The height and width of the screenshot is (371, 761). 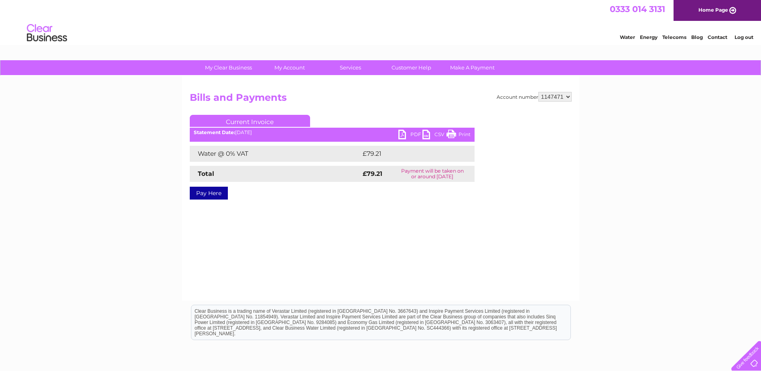 I want to click on a: Telecoms, so click(x=675, y=37).